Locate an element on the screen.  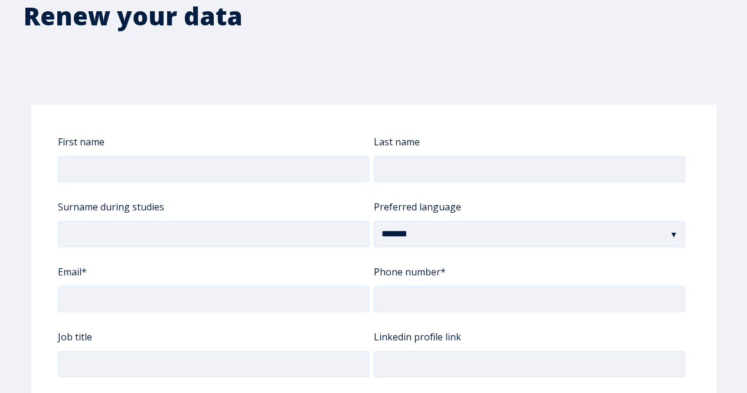
span: Linkedin profile link is located at coordinates (418, 337).